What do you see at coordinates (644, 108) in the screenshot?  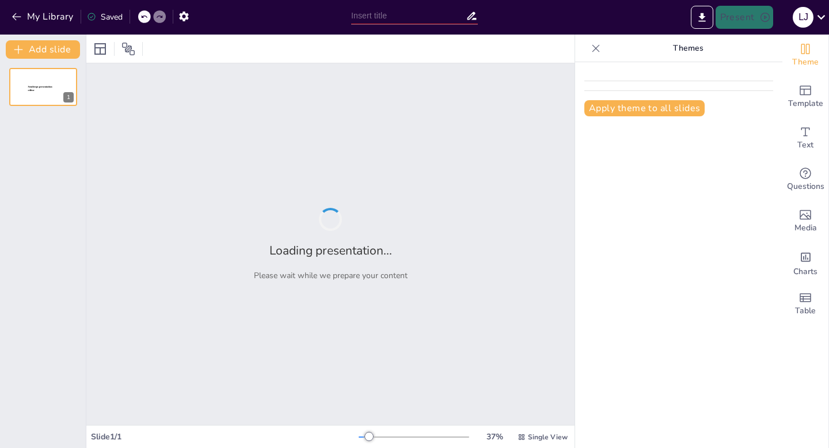 I see `button: Apply theme to all slides` at bounding box center [644, 108].